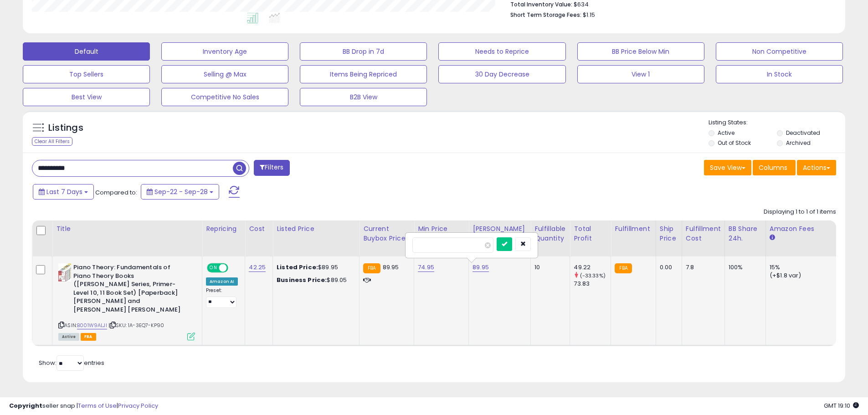 This screenshot has height=415, width=868. What do you see at coordinates (588, 14) in the screenshot?
I see `span: $1.15` at bounding box center [588, 14].